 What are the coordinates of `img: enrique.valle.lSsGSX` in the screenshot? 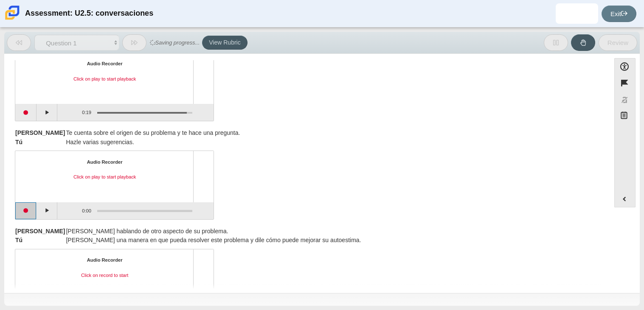 It's located at (577, 14).